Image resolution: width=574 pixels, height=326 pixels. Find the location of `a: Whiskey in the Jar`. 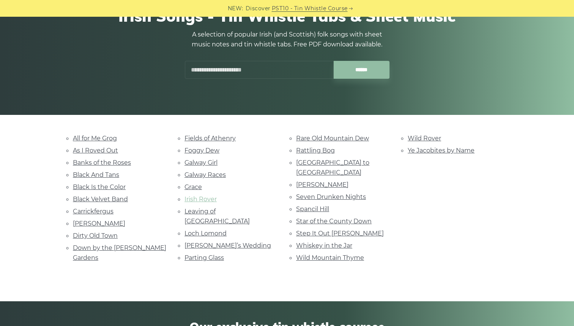

a: Whiskey in the Jar is located at coordinates (324, 245).